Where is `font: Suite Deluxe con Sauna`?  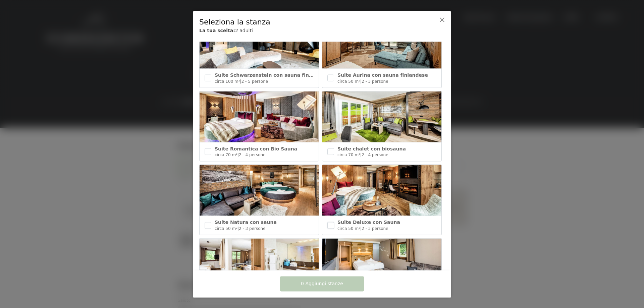
font: Suite Deluxe con Sauna is located at coordinates (368, 222).